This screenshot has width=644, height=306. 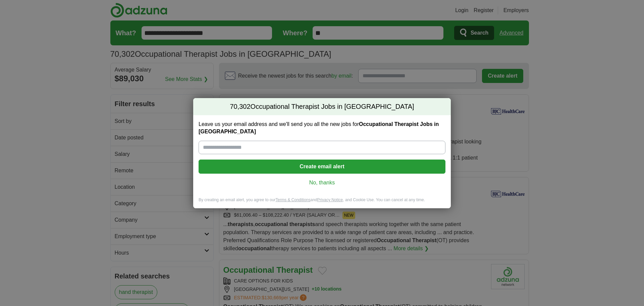 What do you see at coordinates (330, 200) in the screenshot?
I see `a: Privacy Notice` at bounding box center [330, 200].